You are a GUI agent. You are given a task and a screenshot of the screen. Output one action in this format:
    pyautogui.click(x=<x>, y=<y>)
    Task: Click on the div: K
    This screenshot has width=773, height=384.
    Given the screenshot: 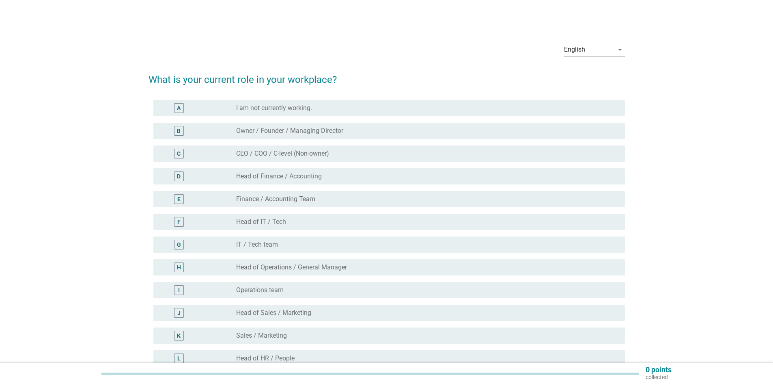 What is the action you would take?
    pyautogui.click(x=179, y=335)
    